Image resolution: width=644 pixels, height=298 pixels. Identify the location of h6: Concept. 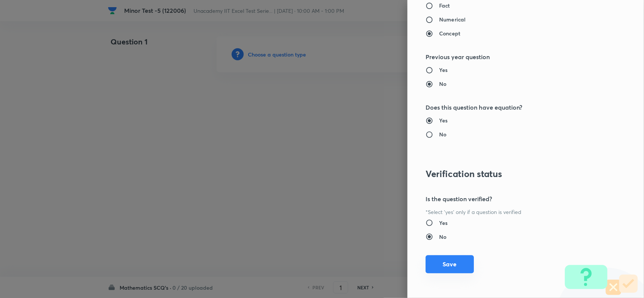
(450, 33).